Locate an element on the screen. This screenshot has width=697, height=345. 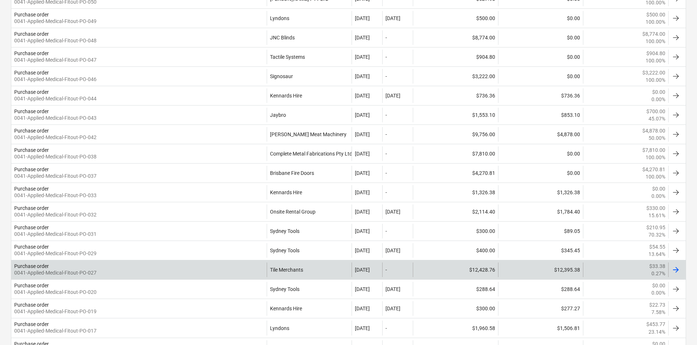
p: 0041-Applied-Medical-Fitout-PO-029 is located at coordinates (55, 253).